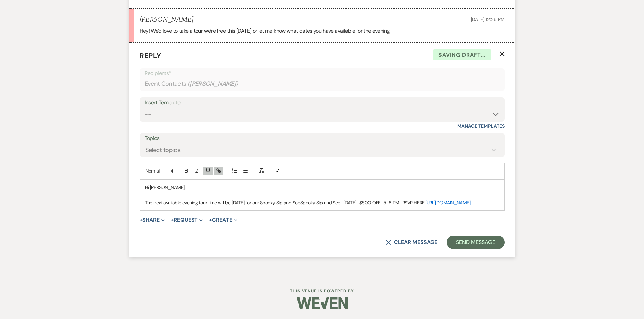 The image size is (644, 319). I want to click on p: Recipients*, so click(322, 73).